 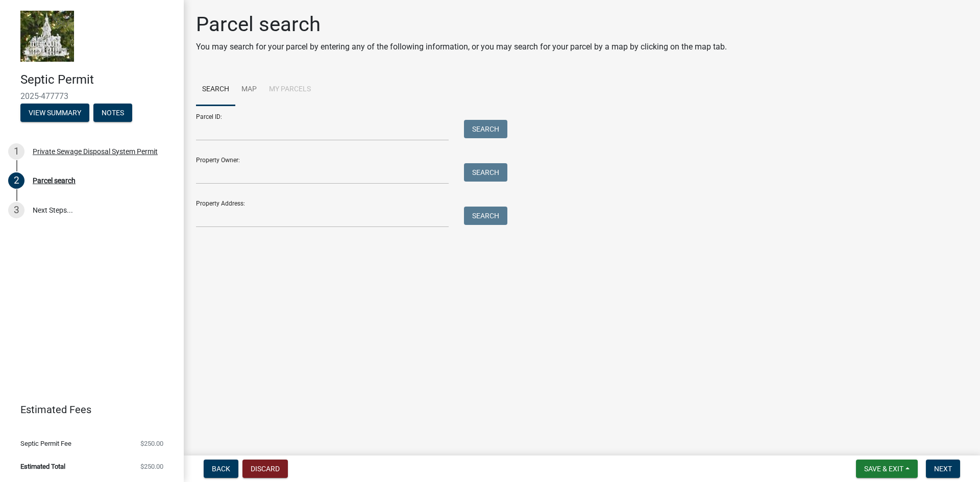 What do you see at coordinates (461, 47) in the screenshot?
I see `p: You may search for your parcel by entering any of the following information, or you may search fo...` at bounding box center [461, 47].